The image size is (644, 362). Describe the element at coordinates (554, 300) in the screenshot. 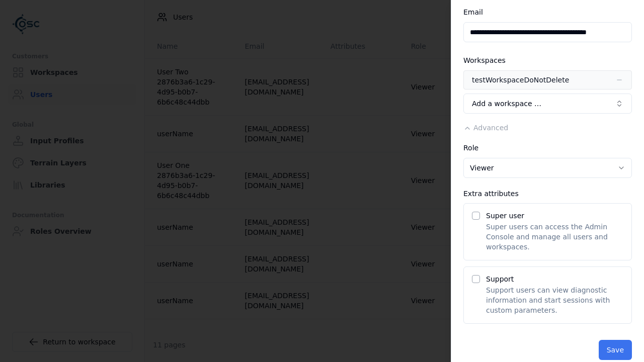

I see `p: Support users can view diagnostic information and start sessions with custom parameters.` at that location.